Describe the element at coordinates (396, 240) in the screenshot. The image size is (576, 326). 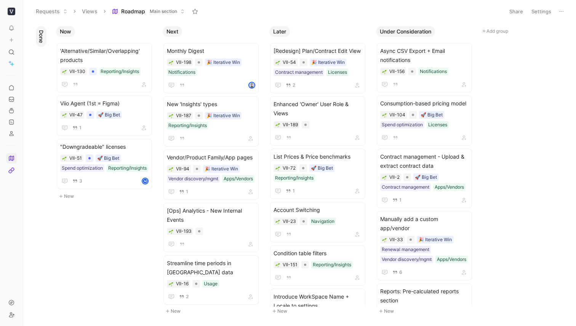
I see `div: VII-33` at that location.